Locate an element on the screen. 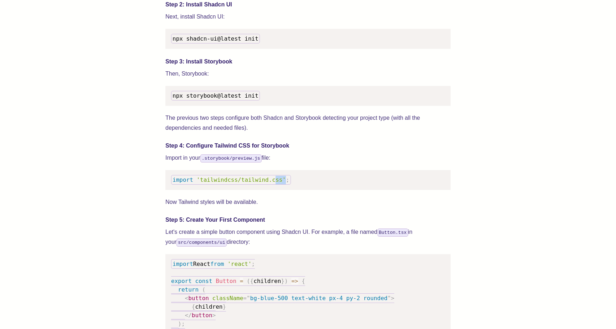 The image size is (616, 329). span: Button is located at coordinates (226, 281).